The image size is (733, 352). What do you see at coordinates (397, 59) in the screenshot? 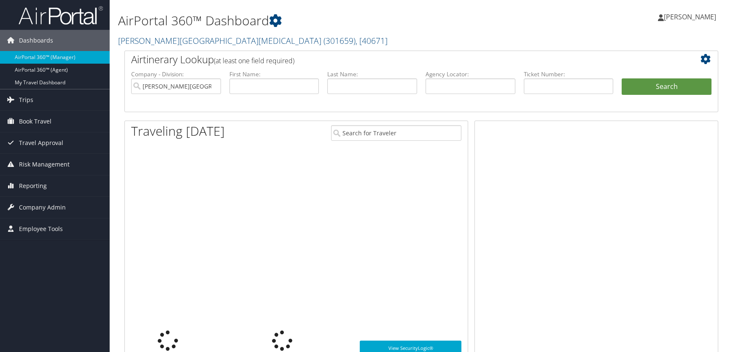
I see `h2: Airtinerary Lookup` at bounding box center [397, 59].